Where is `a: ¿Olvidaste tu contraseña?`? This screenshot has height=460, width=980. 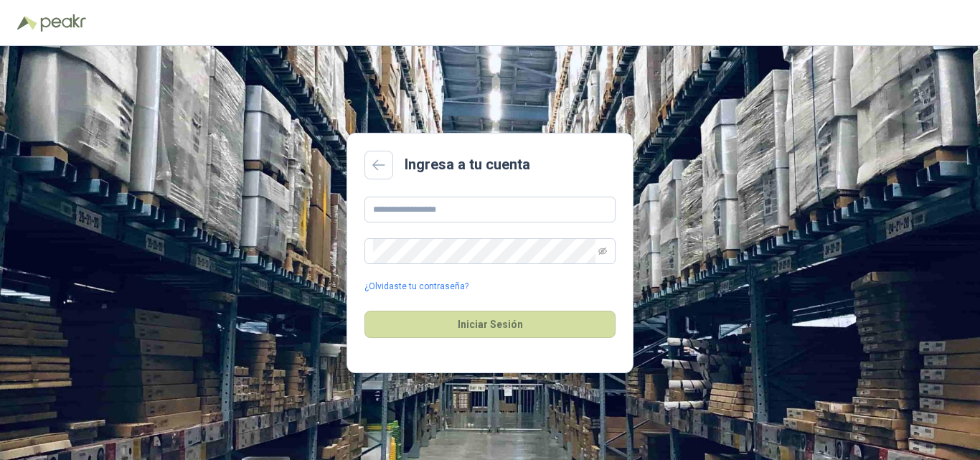
a: ¿Olvidaste tu contraseña? is located at coordinates (416, 286).